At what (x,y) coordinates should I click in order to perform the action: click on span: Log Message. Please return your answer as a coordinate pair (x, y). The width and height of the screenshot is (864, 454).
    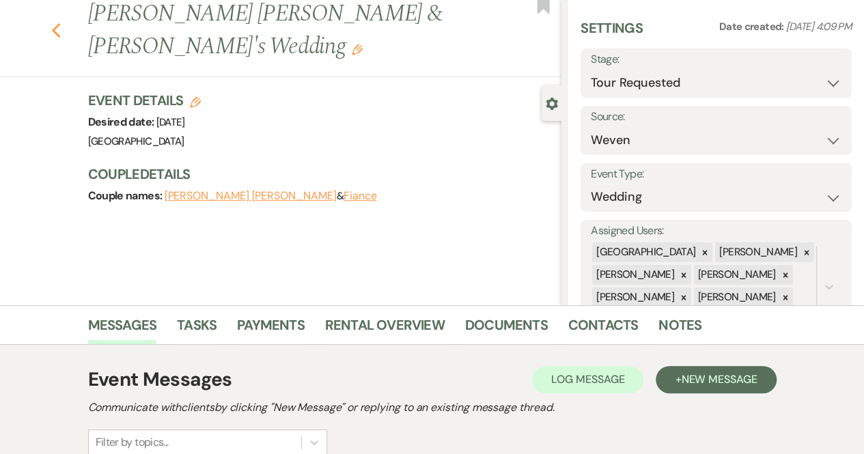
    Looking at the image, I should click on (587, 379).